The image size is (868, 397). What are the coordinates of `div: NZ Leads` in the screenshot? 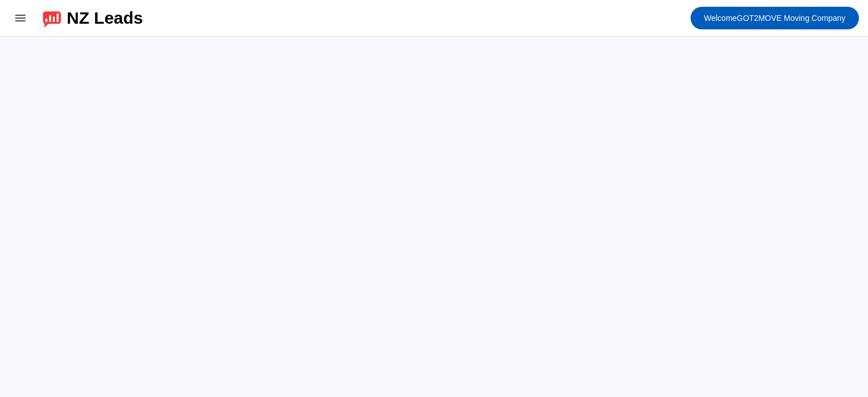 It's located at (105, 18).